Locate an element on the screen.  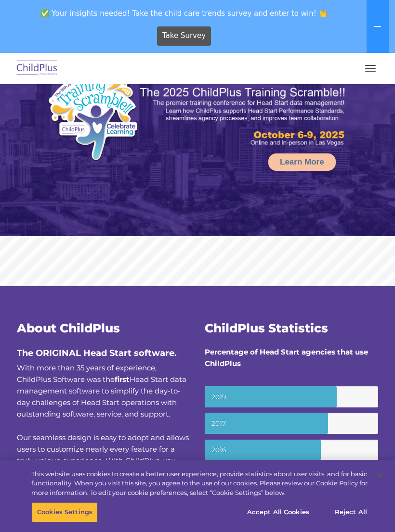
button: Cookies Settings is located at coordinates (65, 512).